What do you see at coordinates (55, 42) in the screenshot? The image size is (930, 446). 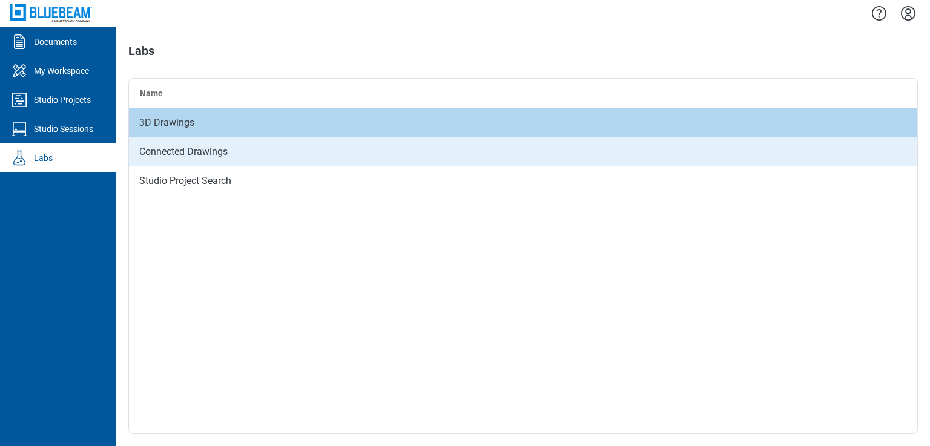 I see `div: Documents` at bounding box center [55, 42].